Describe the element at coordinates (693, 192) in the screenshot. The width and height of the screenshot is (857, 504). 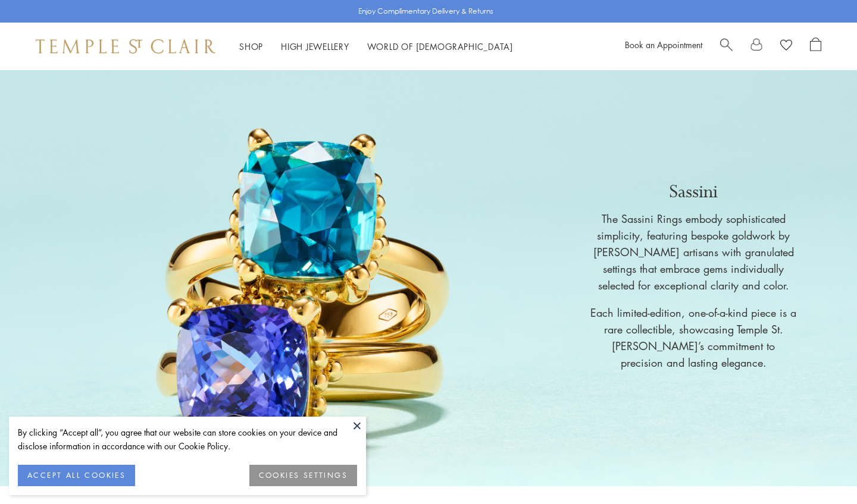
I see `p: Sassini` at that location.